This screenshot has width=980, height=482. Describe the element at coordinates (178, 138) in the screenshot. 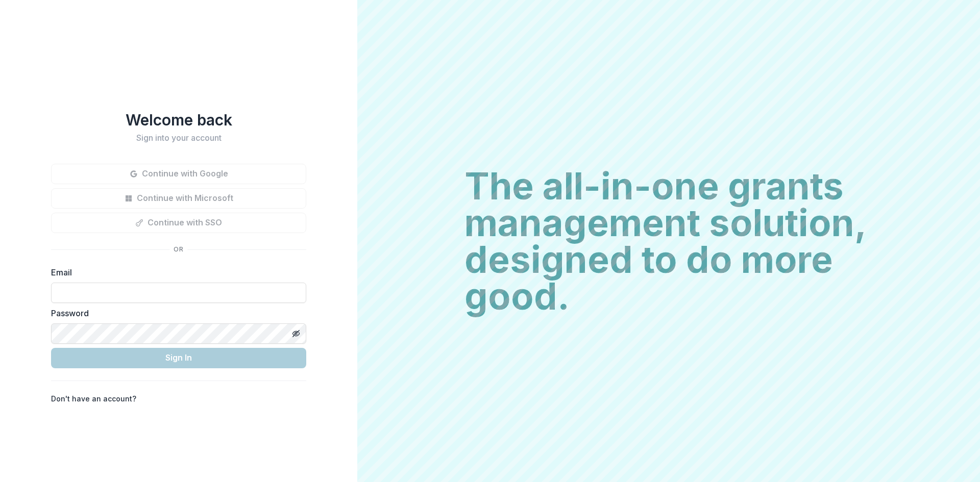

I see `h2: Sign into your account` at that location.